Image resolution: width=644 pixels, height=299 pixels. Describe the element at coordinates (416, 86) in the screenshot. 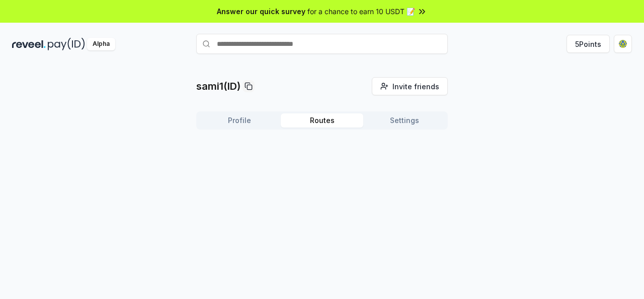

I see `span: Invite friends` at that location.